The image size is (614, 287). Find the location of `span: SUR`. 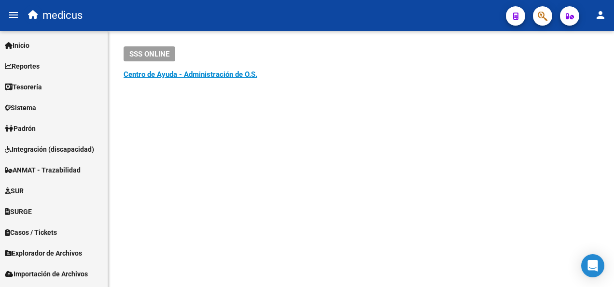

span: SUR is located at coordinates (14, 191).